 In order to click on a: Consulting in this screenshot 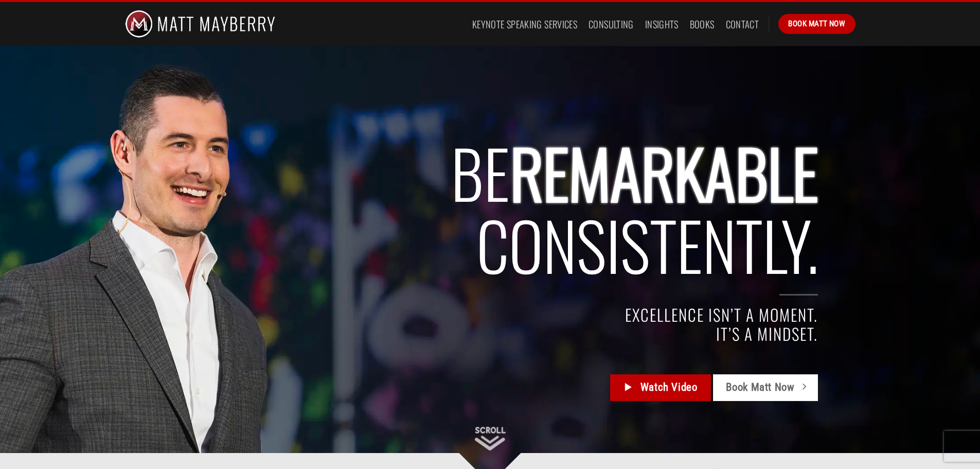, I will do `click(612, 24)`.